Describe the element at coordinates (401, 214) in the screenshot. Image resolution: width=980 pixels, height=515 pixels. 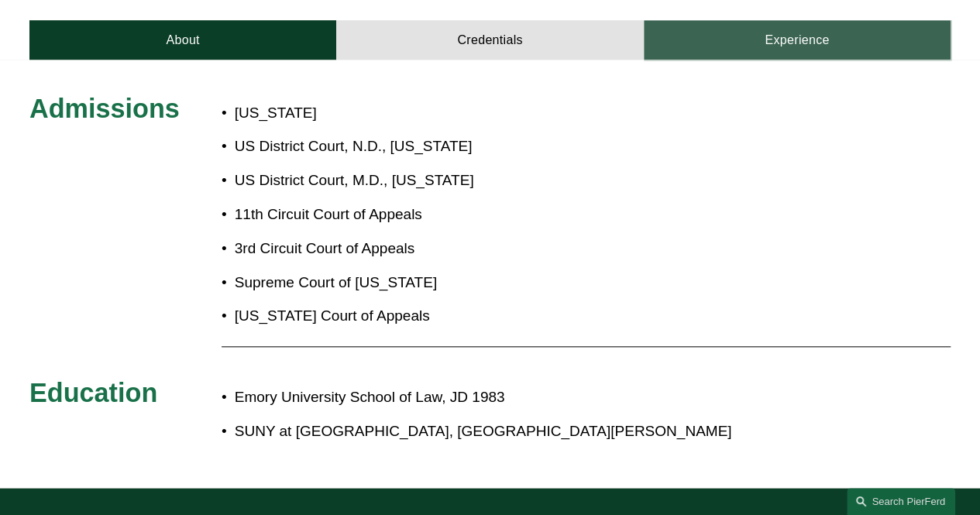
I see `p: 11th Circuit Court of Appeals` at that location.